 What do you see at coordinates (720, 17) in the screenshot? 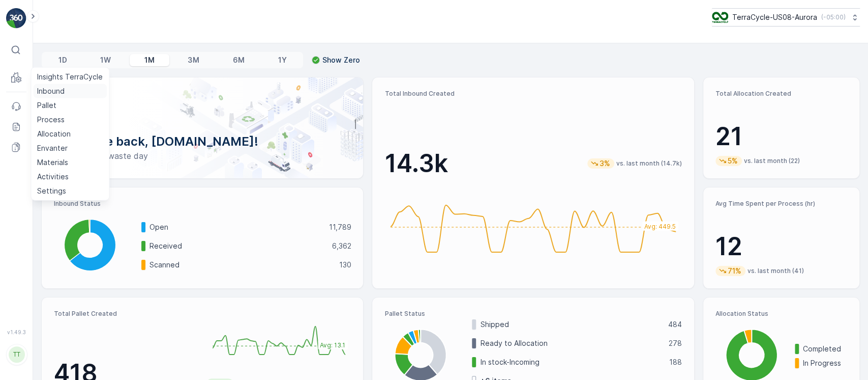
I see `img: image_ci7OI47.png` at bounding box center [720, 17].